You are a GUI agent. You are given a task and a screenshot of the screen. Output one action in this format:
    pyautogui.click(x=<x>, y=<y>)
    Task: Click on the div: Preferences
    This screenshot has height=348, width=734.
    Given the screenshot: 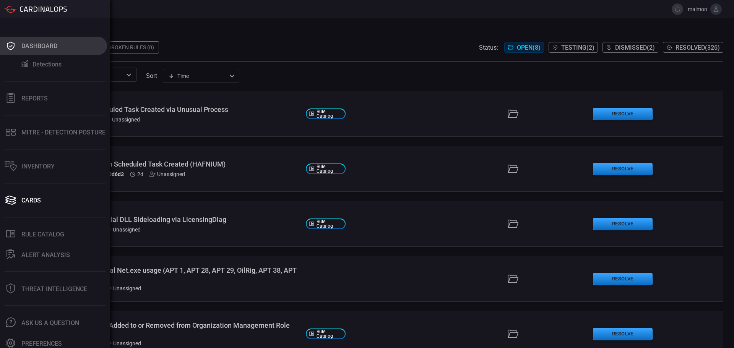 What is the action you would take?
    pyautogui.click(x=42, y=344)
    